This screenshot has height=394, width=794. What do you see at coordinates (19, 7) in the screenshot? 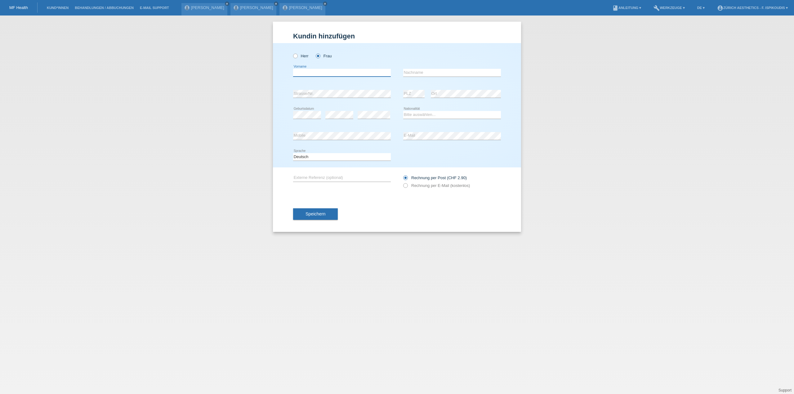
I see `a: MF Health` at bounding box center [19, 7].